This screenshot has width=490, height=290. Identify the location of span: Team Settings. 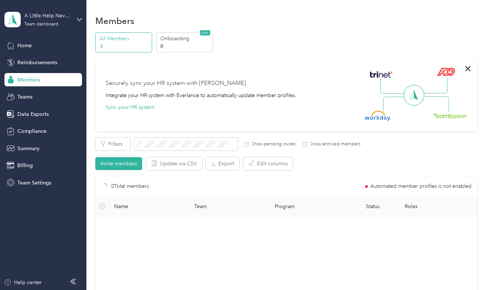
(34, 183).